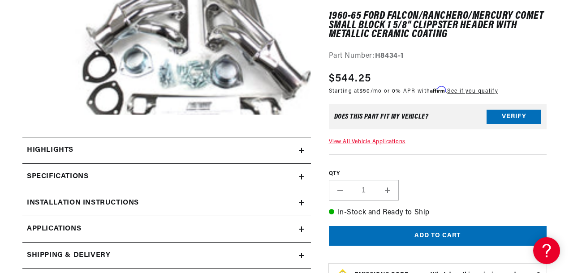 The height and width of the screenshot is (273, 569). Describe the element at coordinates (414, 91) in the screenshot. I see `p: Starting at /mo or 0% APR with .` at that location.